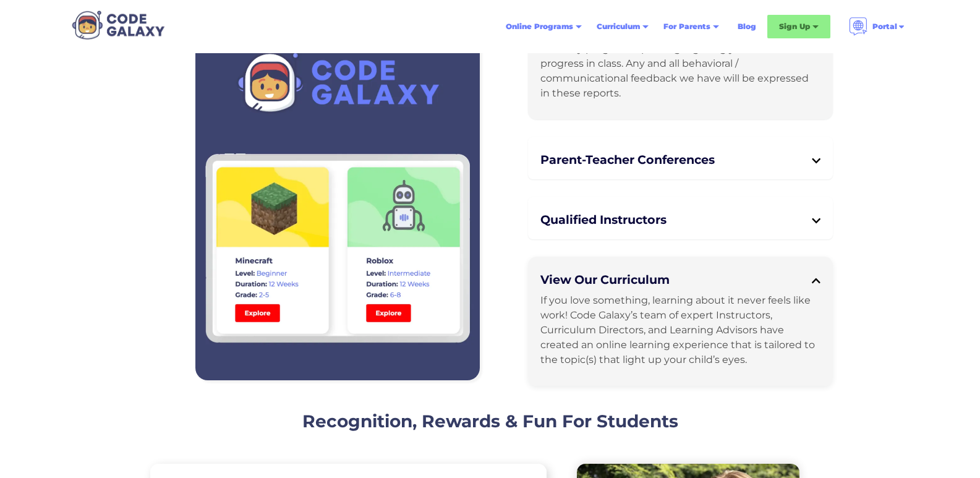  Describe the element at coordinates (677, 280) in the screenshot. I see `h5: View Our Curriculum` at that location.